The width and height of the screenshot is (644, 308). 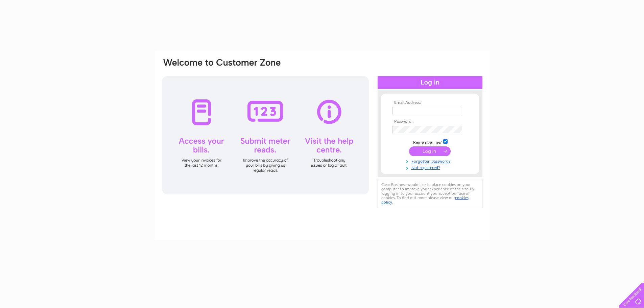 What do you see at coordinates (430, 167) in the screenshot?
I see `a: Not registered?` at bounding box center [430, 167].